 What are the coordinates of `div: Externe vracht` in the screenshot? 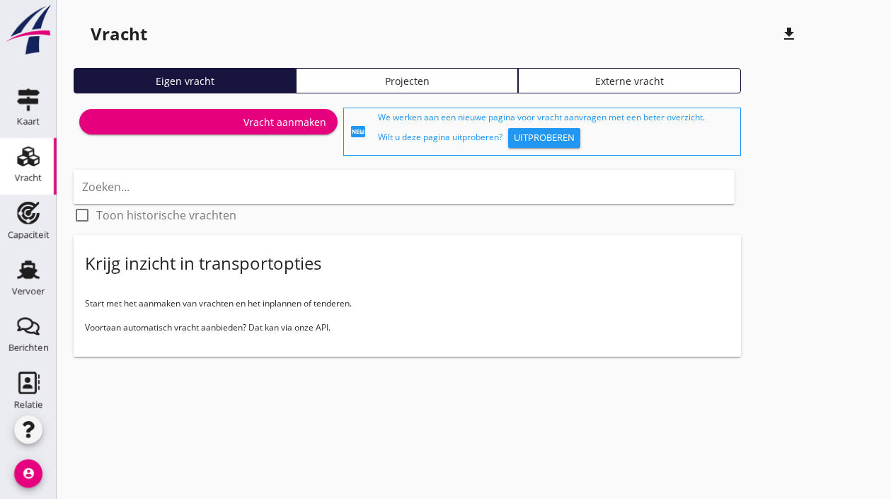 It's located at (629, 81).